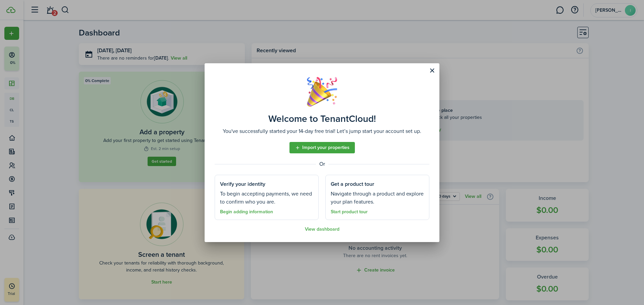  What do you see at coordinates (243, 184) in the screenshot?
I see `well-done-section-title: Verify your identity` at bounding box center [243, 184].